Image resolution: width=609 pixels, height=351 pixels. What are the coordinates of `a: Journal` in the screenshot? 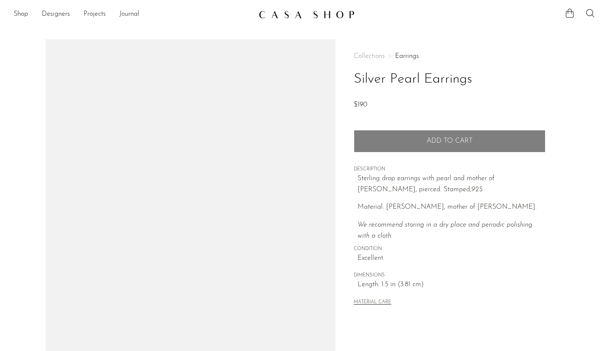 It's located at (129, 14).